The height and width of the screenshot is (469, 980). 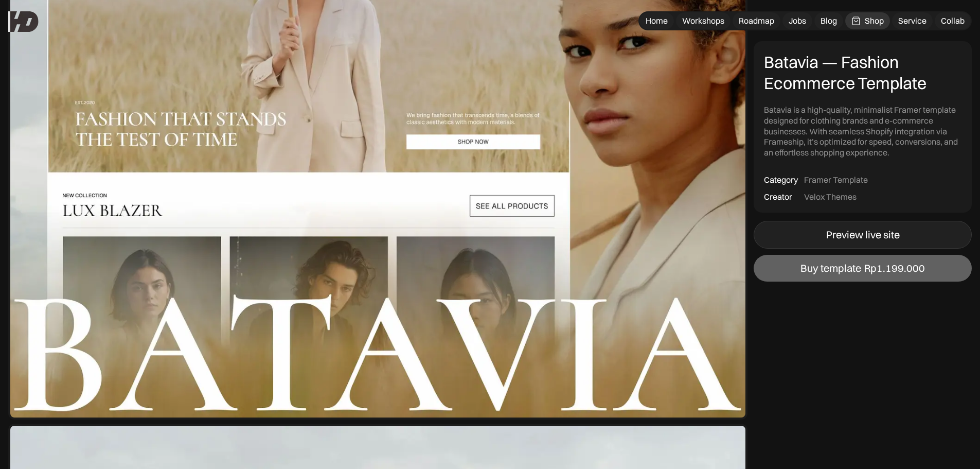 I want to click on a: Service, so click(x=912, y=21).